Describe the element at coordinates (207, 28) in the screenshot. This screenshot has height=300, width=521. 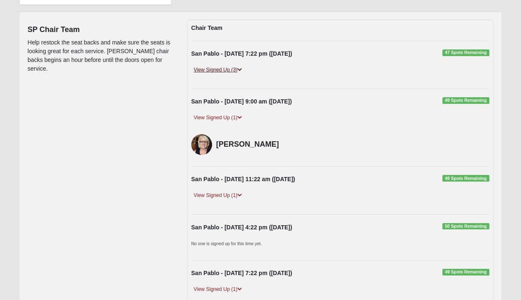
I see `strong: Chair Team` at that location.